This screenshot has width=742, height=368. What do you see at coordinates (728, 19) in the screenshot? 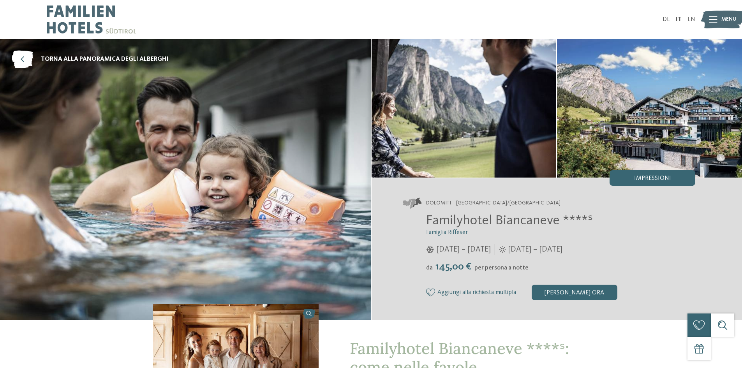
I see `span: Menu` at bounding box center [728, 19].